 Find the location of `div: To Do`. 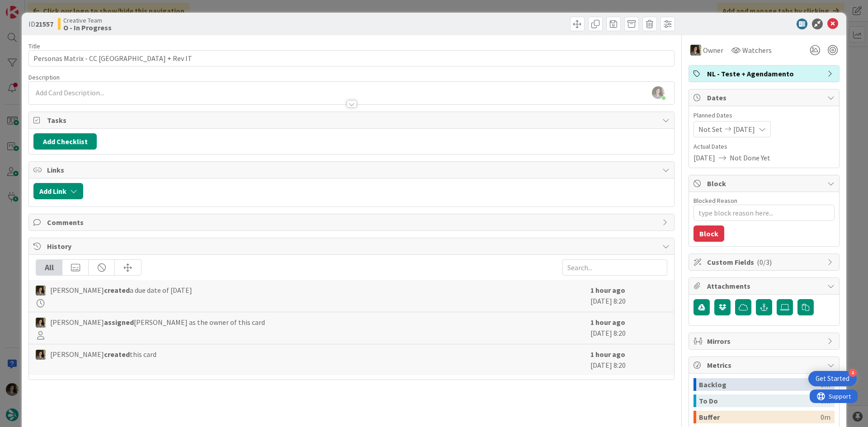

div: To Do is located at coordinates (759, 401).